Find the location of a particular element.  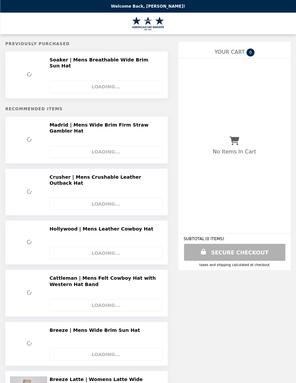

img: Brand Logo is located at coordinates (148, 23).